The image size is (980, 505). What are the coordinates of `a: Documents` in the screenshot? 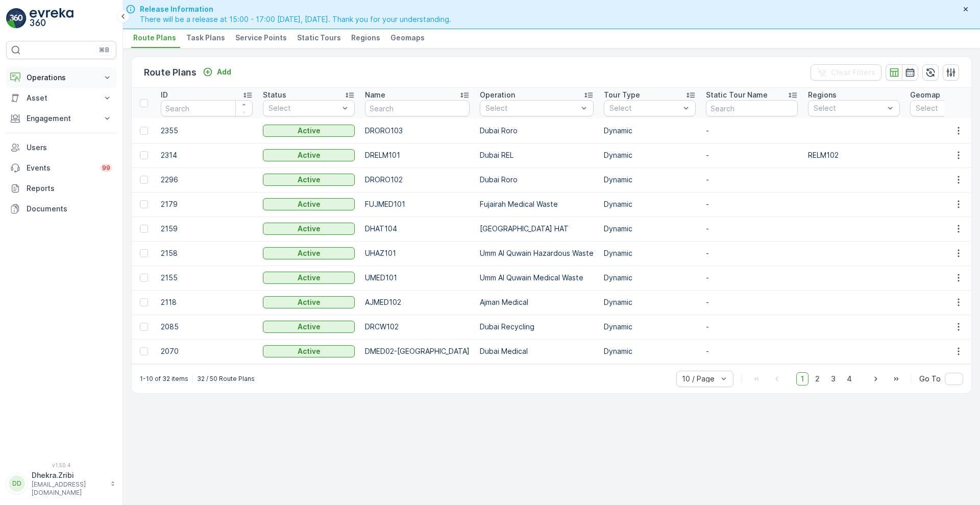 It's located at (62, 209).